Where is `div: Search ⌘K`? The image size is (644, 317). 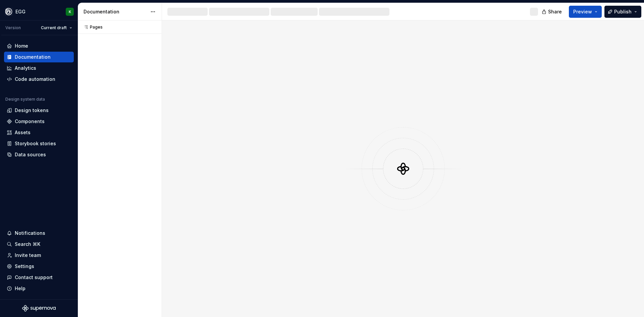
div: Search ⌘K is located at coordinates (28, 244).